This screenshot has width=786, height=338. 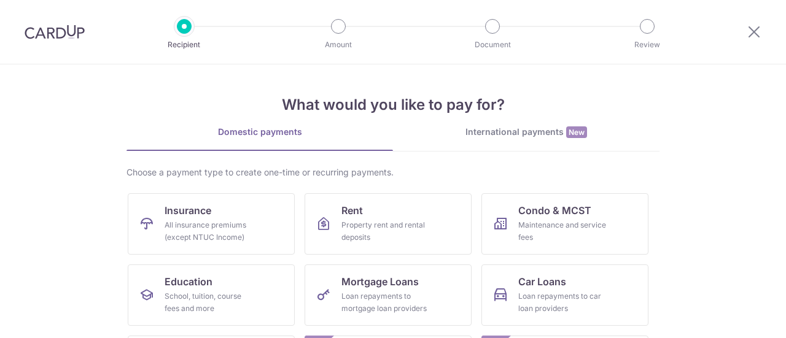 What do you see at coordinates (338, 45) in the screenshot?
I see `p: Amount` at bounding box center [338, 45].